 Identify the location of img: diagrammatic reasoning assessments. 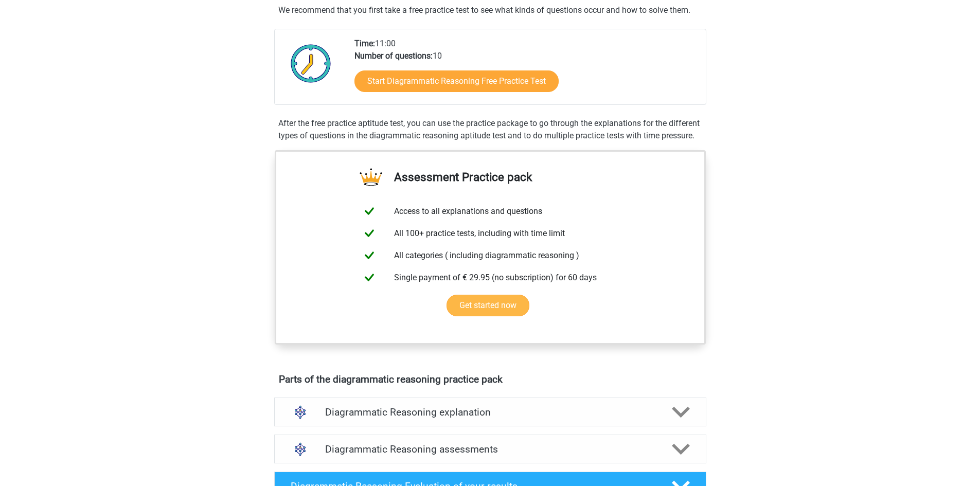
(300, 449).